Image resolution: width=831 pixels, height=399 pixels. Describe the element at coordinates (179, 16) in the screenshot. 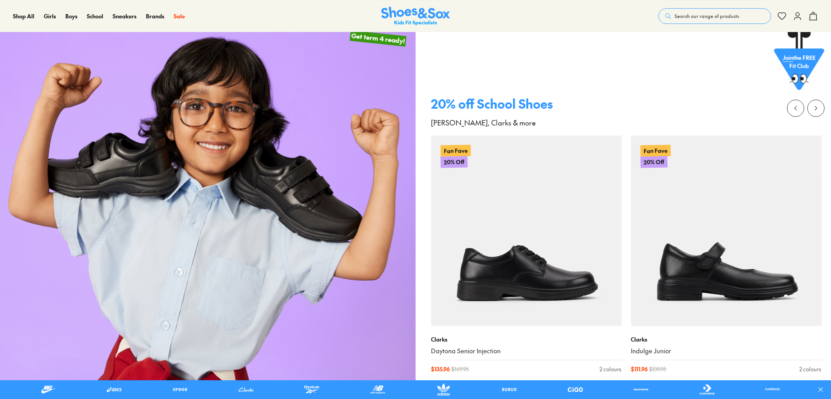

I see `a: Sale` at that location.